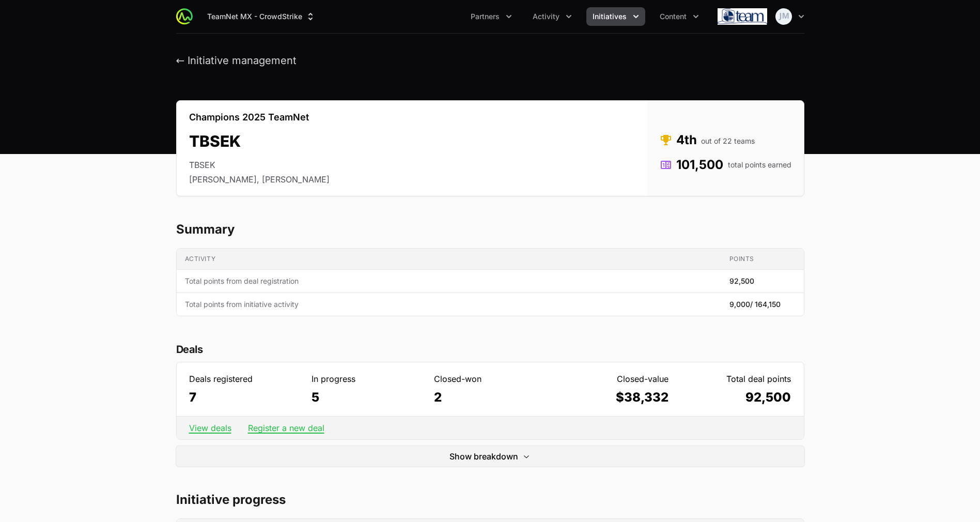 The height and width of the screenshot is (522, 980). What do you see at coordinates (679, 16) in the screenshot?
I see `button: Content` at bounding box center [679, 16].